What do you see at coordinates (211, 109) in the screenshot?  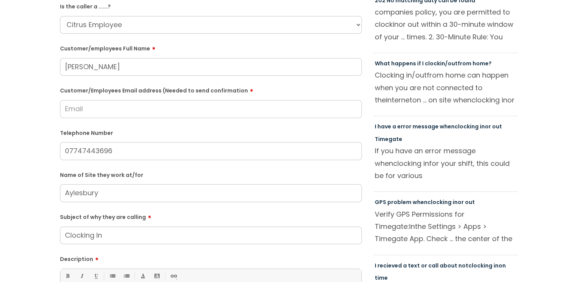 I see `input: Email` at bounding box center [211, 109].